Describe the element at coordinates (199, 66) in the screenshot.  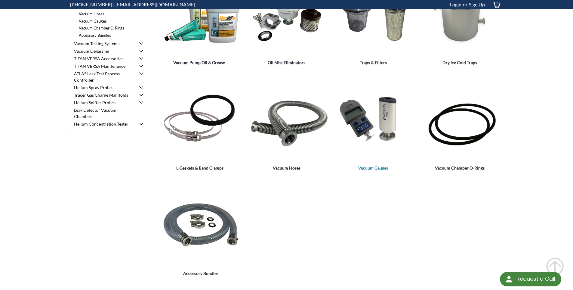
I see `a: Vacuum Pump Oil & Grease` at that location.